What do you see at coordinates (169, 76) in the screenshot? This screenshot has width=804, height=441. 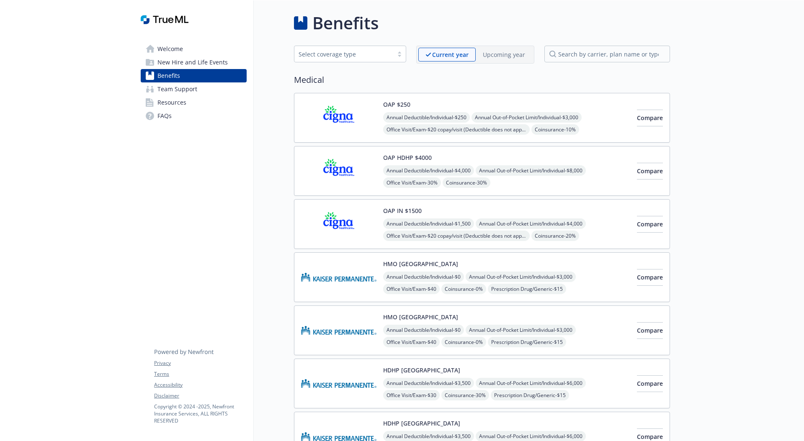 I see `span: Benefits` at bounding box center [169, 76].